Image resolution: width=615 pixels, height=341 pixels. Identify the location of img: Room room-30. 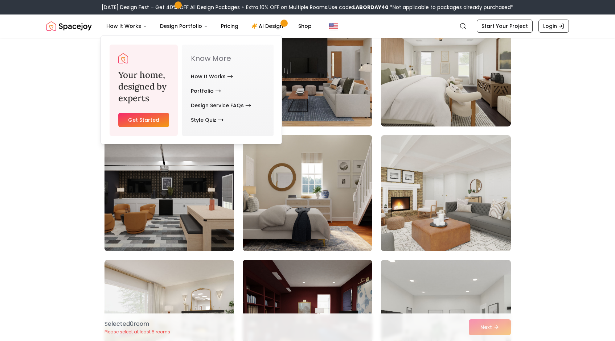
(445, 69).